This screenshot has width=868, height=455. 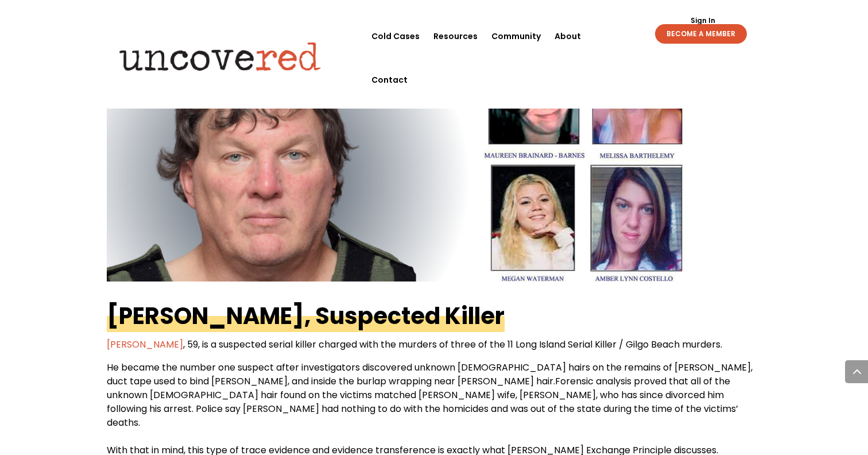 I want to click on a: About, so click(x=568, y=36).